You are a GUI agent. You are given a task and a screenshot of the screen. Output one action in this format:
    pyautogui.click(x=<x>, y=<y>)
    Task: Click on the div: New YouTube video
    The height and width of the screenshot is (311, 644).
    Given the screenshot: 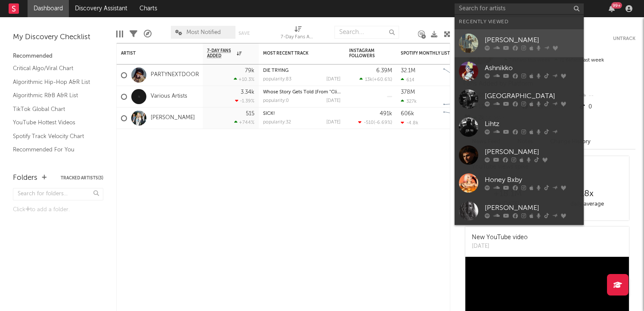 What is the action you would take?
    pyautogui.click(x=500, y=237)
    